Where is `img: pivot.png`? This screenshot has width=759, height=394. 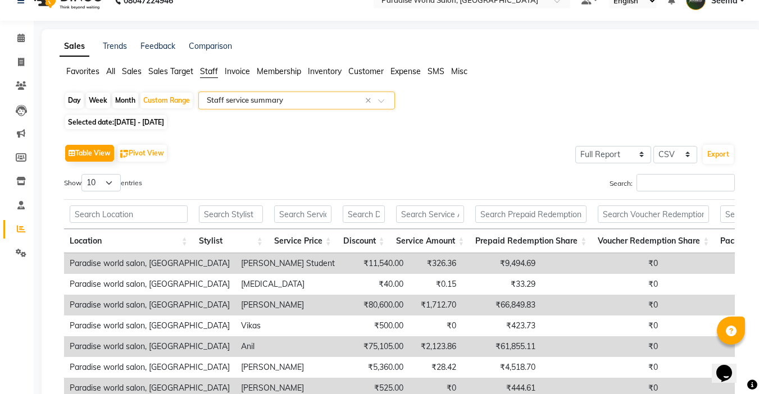 img: pivot.png is located at coordinates (124, 154).